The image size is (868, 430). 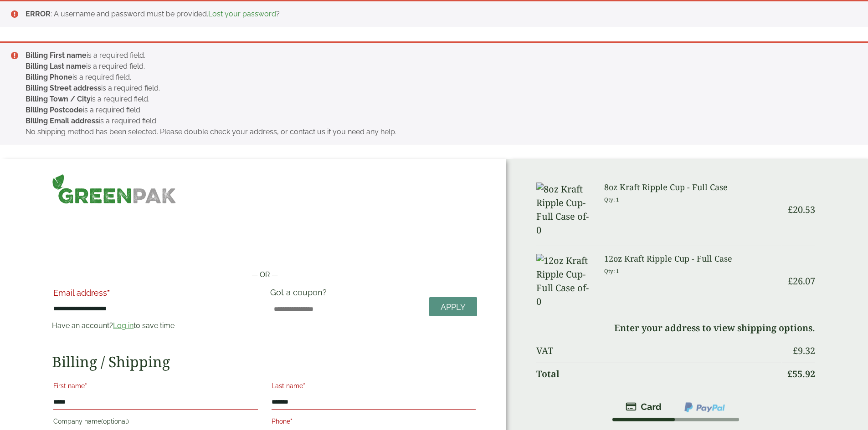 I want to click on img: stripe.png, so click(x=643, y=407).